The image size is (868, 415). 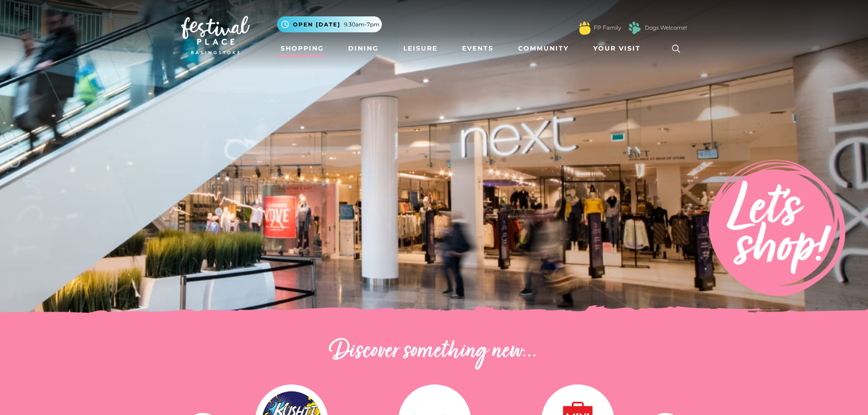 I want to click on a: Dogs Welcome!, so click(x=666, y=28).